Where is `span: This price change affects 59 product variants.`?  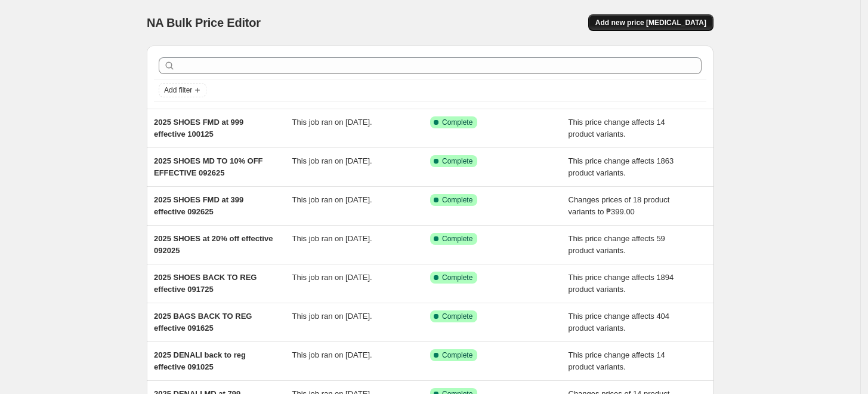
span: This price change affects 59 product variants. is located at coordinates (617, 244).